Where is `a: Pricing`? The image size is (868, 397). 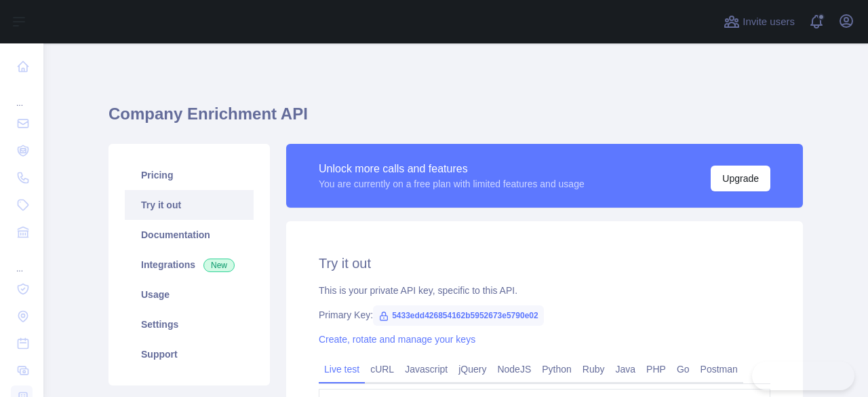 a: Pricing is located at coordinates (189, 175).